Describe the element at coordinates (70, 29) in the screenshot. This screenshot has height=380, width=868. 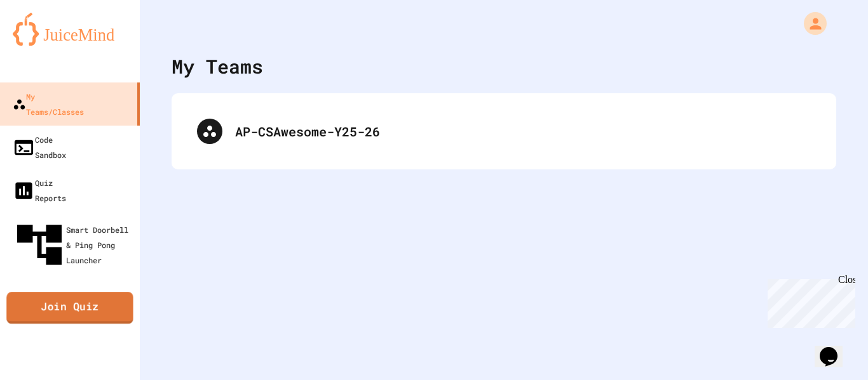
I see `img: logo-orange.svg` at that location.